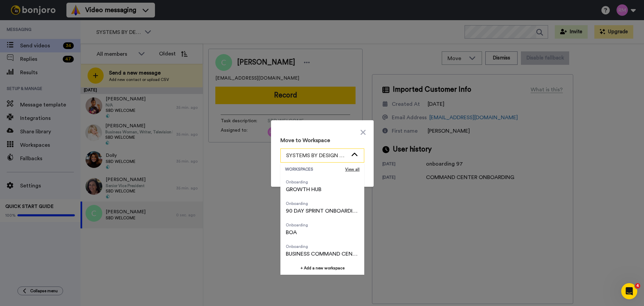 The image size is (644, 306). What do you see at coordinates (323, 268) in the screenshot?
I see `button: + Add a new workspace` at bounding box center [323, 268].